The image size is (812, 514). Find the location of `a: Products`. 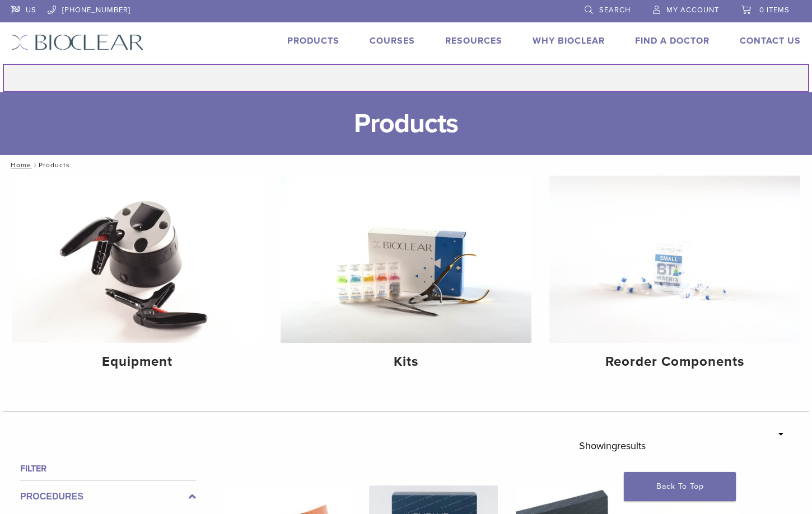

a: Products is located at coordinates (313, 41).